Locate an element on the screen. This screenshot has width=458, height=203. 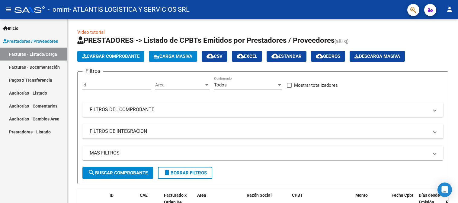
span: CSV is located at coordinates (214, 56).